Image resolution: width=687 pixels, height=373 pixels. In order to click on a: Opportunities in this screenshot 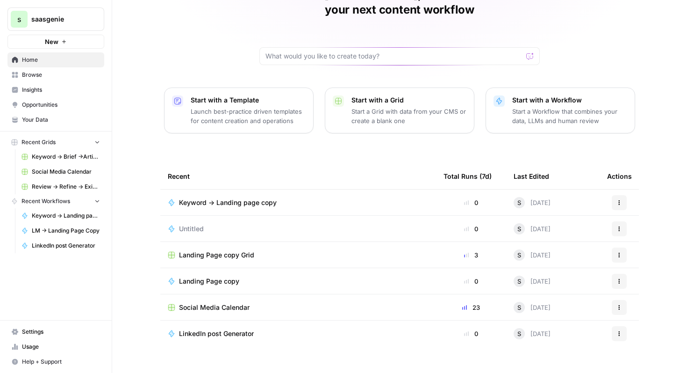, I will do `click(56, 105)`.